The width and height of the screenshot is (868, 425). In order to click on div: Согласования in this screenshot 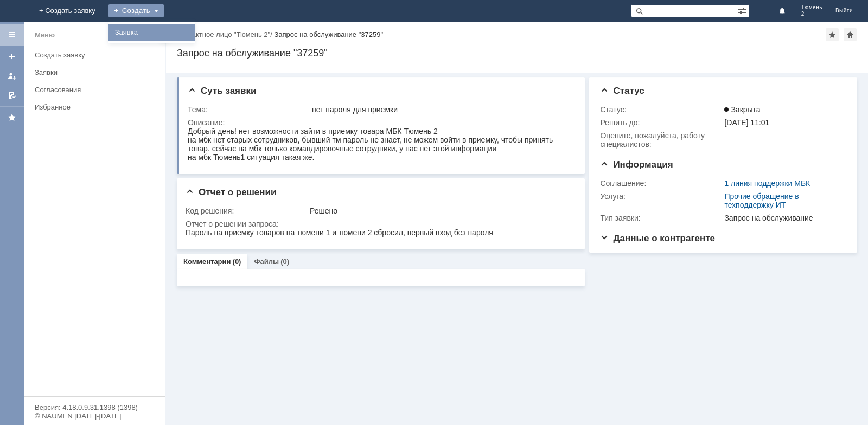, I will do `click(96, 89)`.